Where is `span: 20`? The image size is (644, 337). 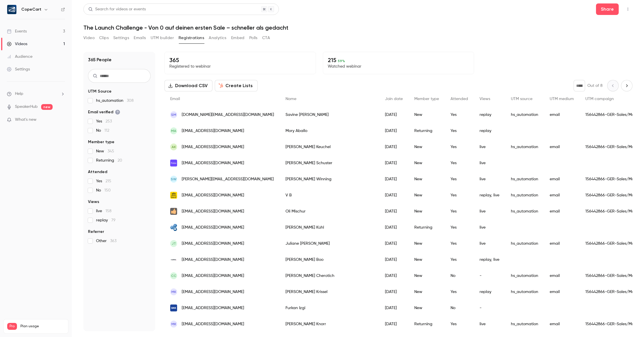
span: 20 is located at coordinates (120, 160).